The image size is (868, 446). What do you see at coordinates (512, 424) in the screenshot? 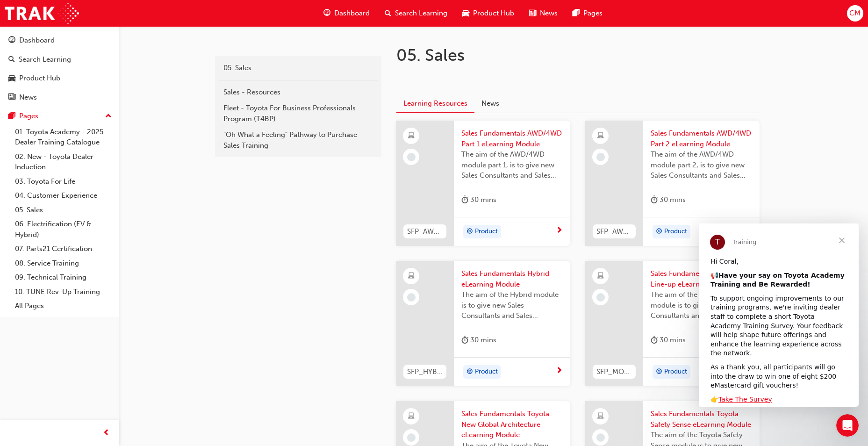
I see `span: Sales Fundamentals Toyota New Global Architecture eLearning Module` at bounding box center [512, 424].